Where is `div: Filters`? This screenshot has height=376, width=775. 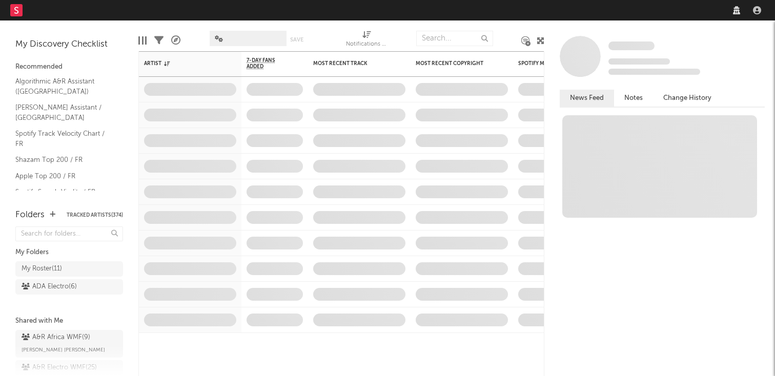
div: Filters is located at coordinates (159, 40).